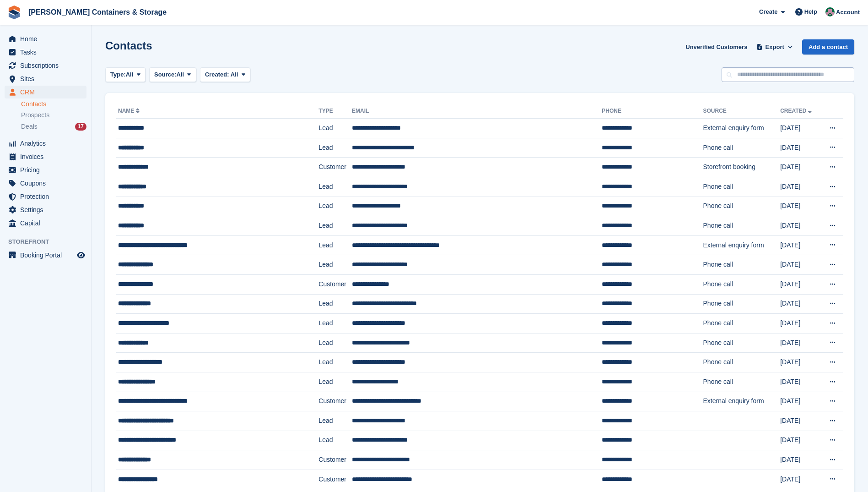 The height and width of the screenshot is (492, 868). I want to click on span: Settings, so click(48, 210).